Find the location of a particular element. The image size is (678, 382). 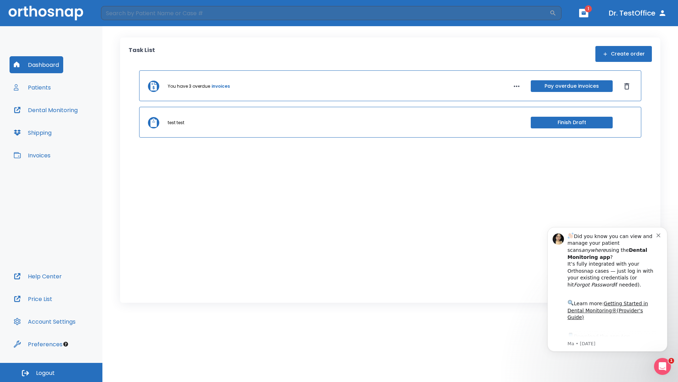

a: Dental Monitoring is located at coordinates (46, 110).